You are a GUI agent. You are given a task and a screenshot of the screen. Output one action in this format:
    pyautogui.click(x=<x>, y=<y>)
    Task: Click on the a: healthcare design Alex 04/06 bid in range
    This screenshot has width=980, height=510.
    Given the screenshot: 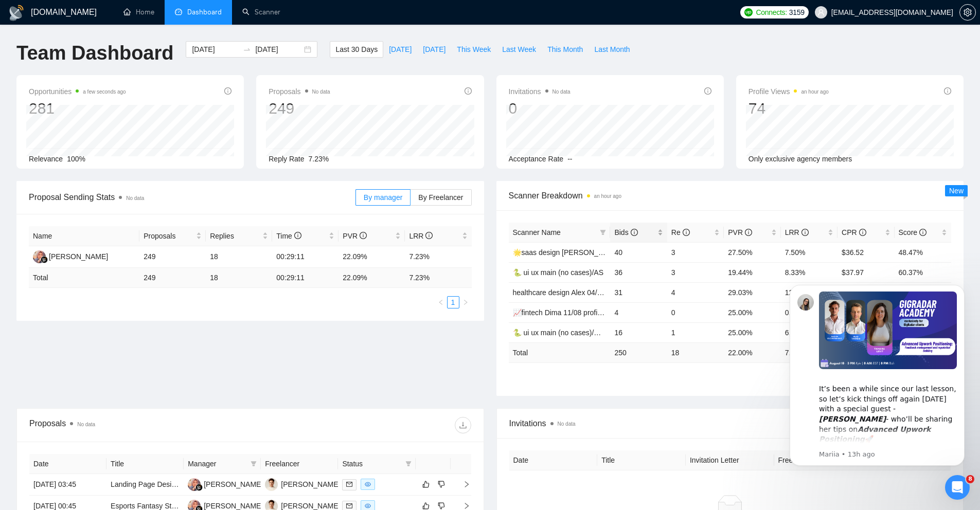 What is the action you would take?
    pyautogui.click(x=579, y=293)
    